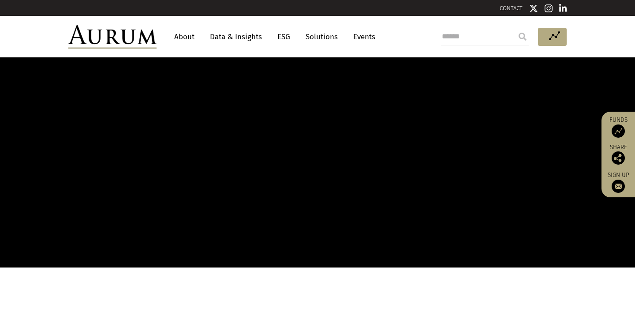 The width and height of the screenshot is (635, 309). What do you see at coordinates (322, 37) in the screenshot?
I see `a: Solutions` at bounding box center [322, 37].